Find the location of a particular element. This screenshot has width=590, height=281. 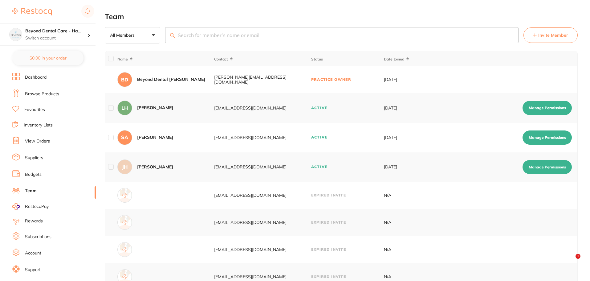

div: SA is located at coordinates (125, 137).